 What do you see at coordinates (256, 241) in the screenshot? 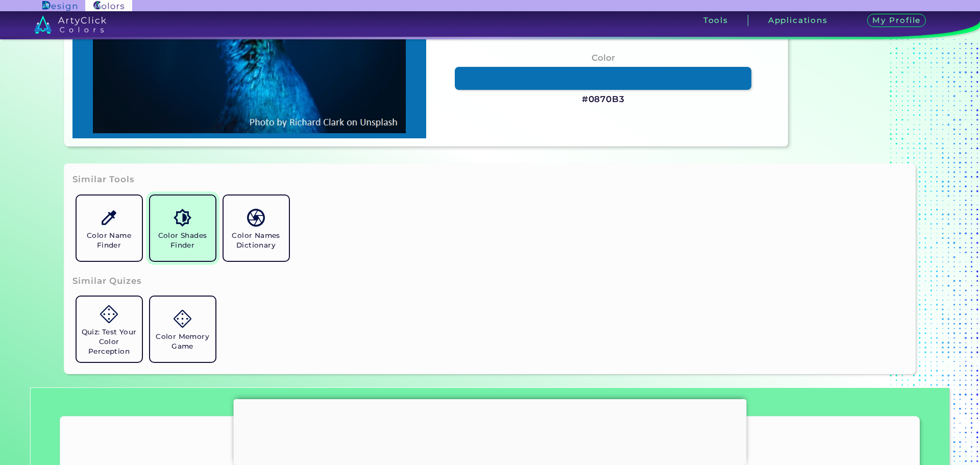
I see `h5: Color Names Dictionary` at bounding box center [256, 241].